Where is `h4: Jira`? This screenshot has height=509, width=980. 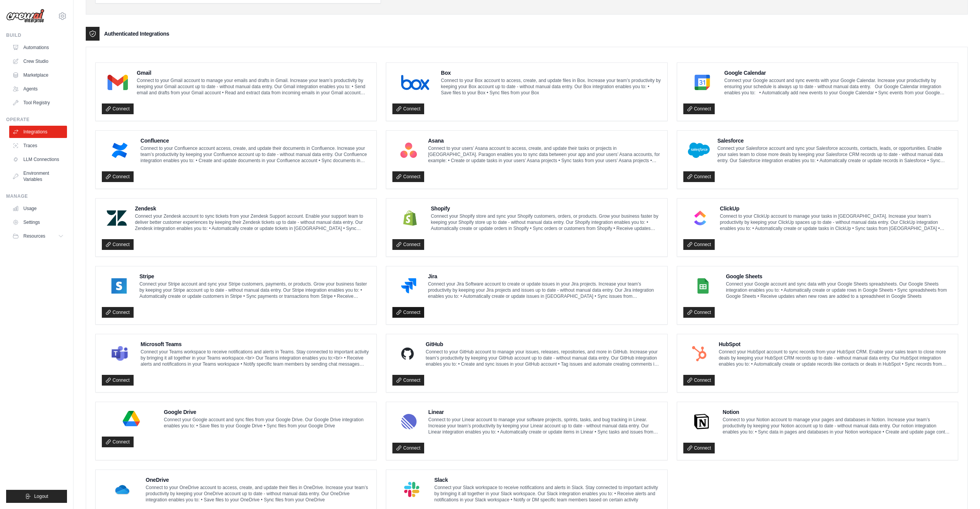 h4: Jira is located at coordinates (544, 276).